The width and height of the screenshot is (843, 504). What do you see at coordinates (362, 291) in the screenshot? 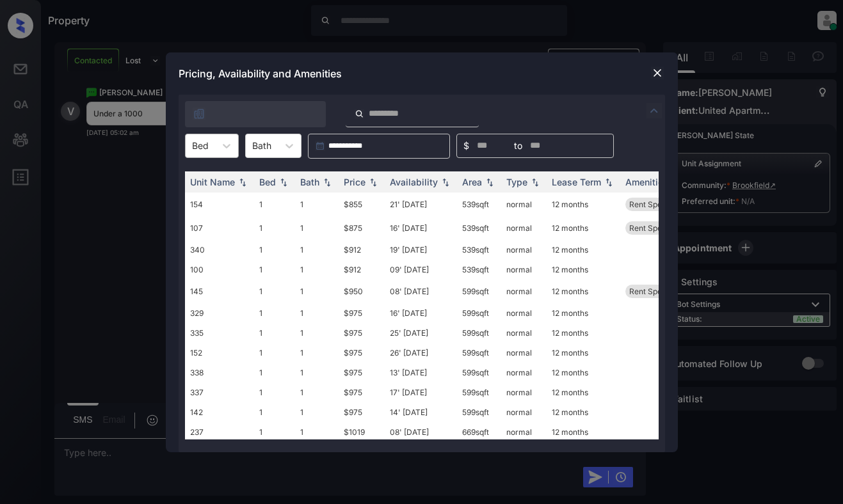
I see `td: $950` at bounding box center [362, 291].